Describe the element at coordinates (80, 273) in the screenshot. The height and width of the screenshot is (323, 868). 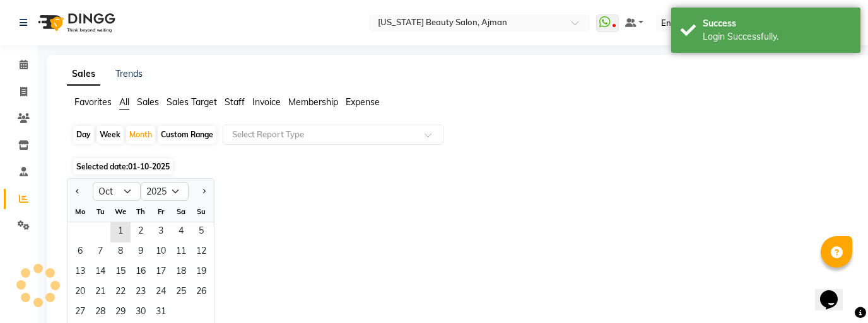
I see `span: 13` at that location.